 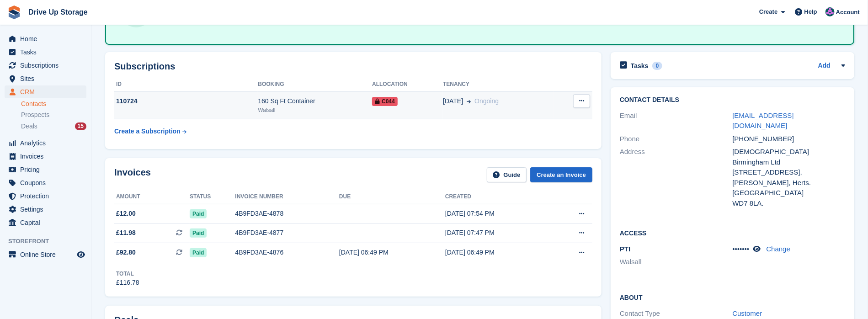 I want to click on th: ID, so click(x=186, y=85).